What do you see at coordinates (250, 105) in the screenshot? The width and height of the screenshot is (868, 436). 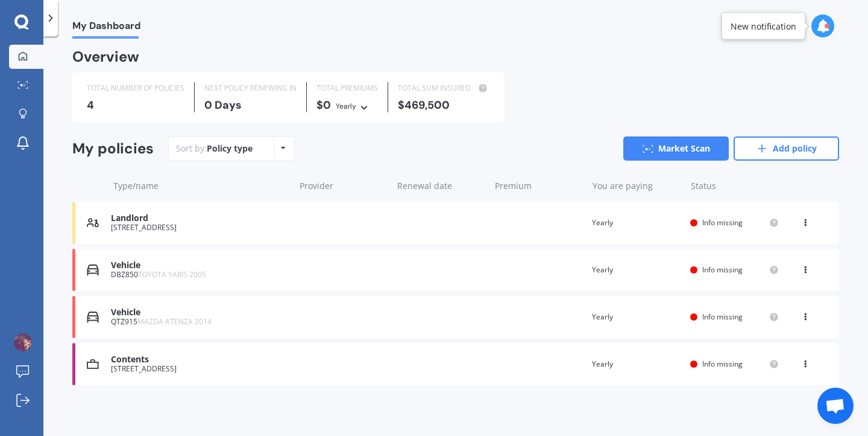 I see `div: 0 Days` at bounding box center [250, 105].